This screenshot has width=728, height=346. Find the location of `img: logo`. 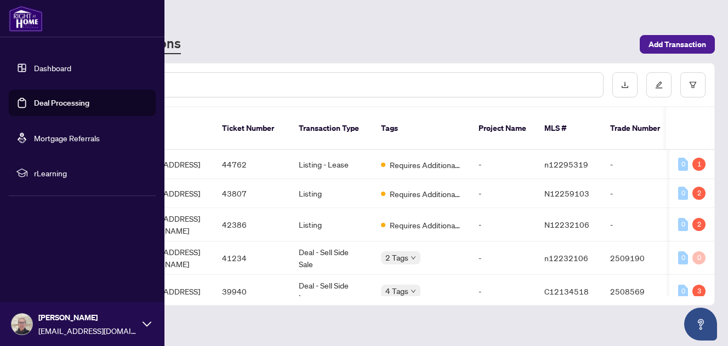

img: logo is located at coordinates (26, 19).